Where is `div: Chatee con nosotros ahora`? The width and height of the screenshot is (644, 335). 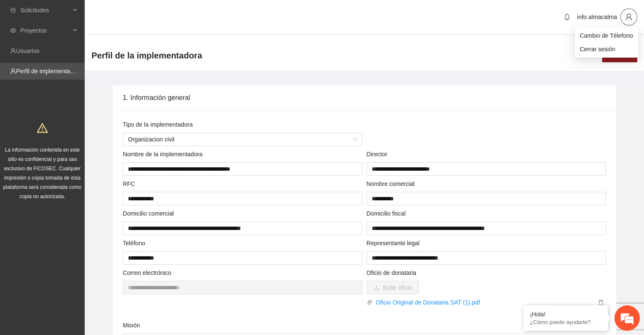 div: Chatee con nosotros ahora is located at coordinates (93, 49).